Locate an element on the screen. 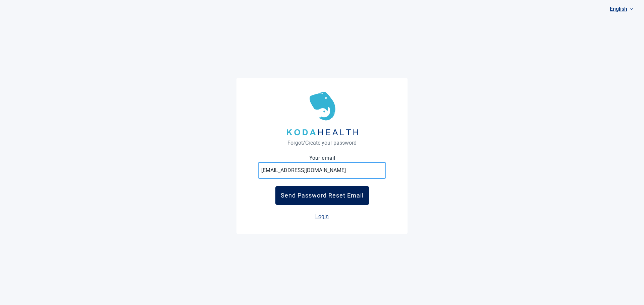  div: Send Password Reset Email is located at coordinates (322, 195).